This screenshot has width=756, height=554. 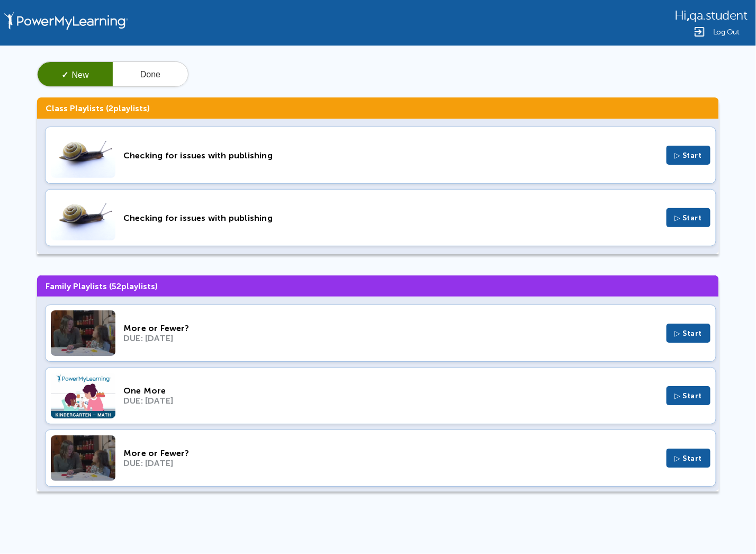 What do you see at coordinates (719, 15) in the screenshot?
I see `span: qa.student` at bounding box center [719, 15].